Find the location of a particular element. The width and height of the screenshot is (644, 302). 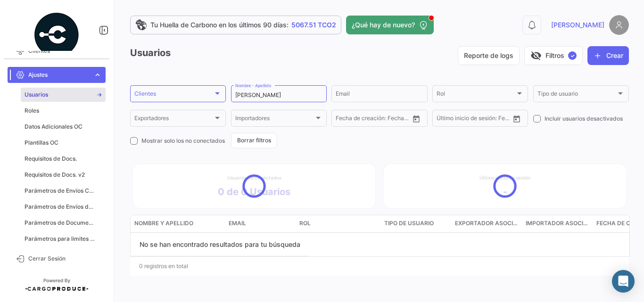

span: Importadores is located at coordinates (275, 119).